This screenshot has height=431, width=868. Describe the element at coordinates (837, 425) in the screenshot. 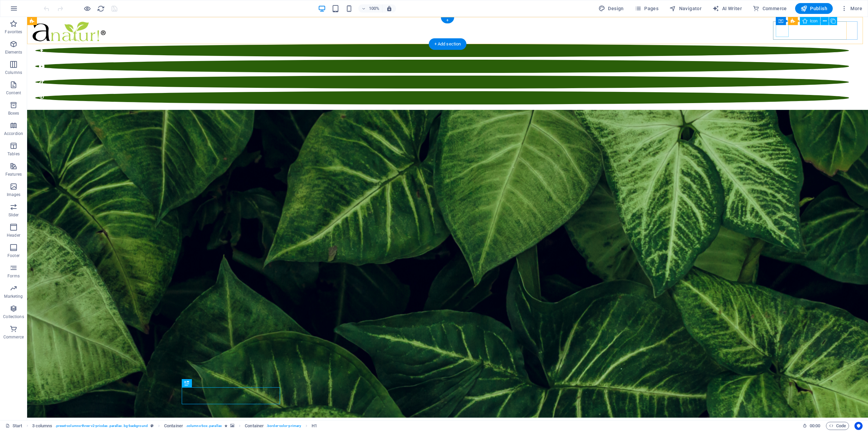

I see `span: Code` at that location.